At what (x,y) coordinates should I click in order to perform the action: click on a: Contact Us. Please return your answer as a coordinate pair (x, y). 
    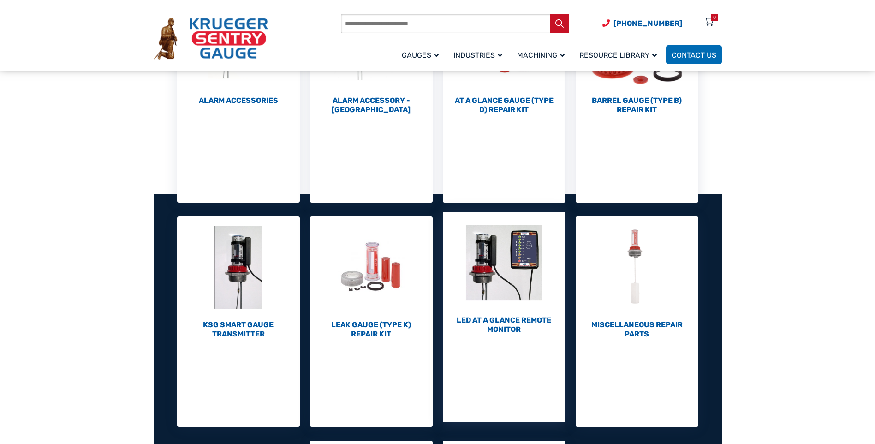
    Looking at the image, I should click on (694, 54).